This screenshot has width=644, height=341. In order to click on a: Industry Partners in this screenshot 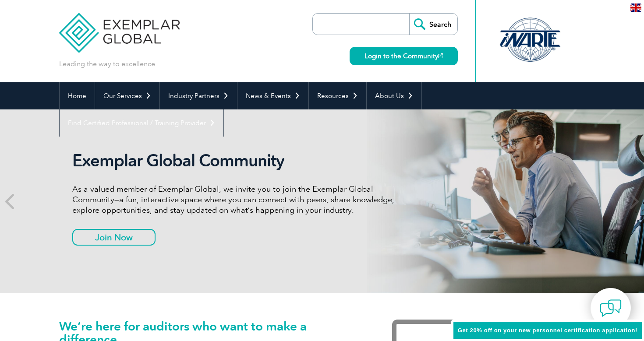, I will do `click(198, 96)`.